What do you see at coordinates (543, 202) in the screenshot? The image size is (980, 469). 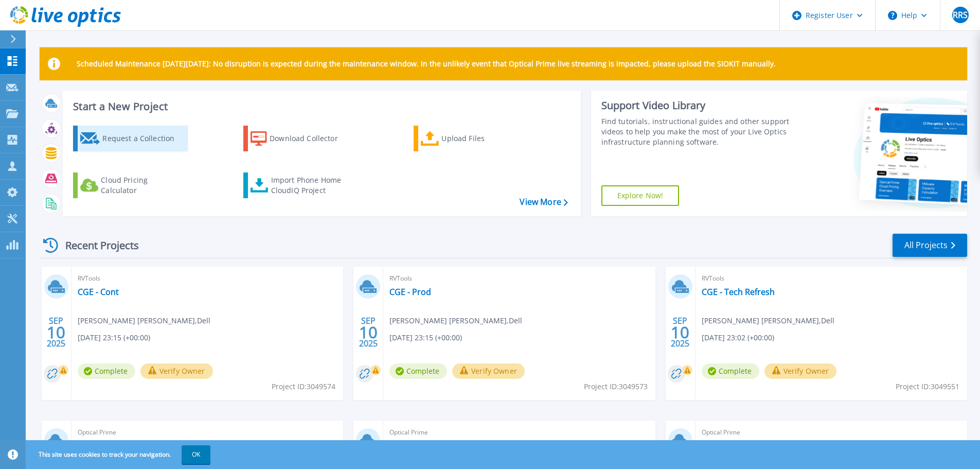 I see `a: View More` at bounding box center [543, 202].